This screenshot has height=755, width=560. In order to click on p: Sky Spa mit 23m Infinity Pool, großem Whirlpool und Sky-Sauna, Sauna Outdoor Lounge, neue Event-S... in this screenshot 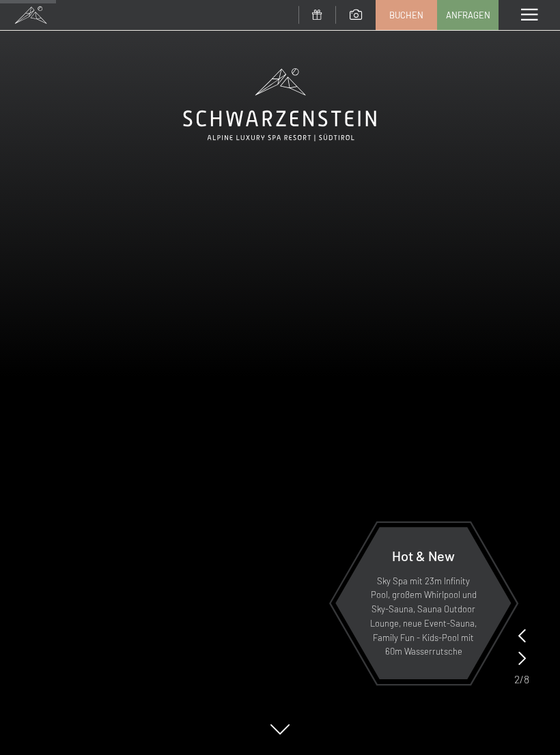, I will do `click(423, 616)`.